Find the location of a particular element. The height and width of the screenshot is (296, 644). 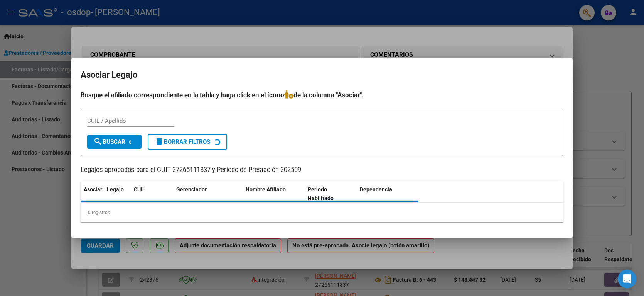

mat-icon: delete is located at coordinates (160, 141).